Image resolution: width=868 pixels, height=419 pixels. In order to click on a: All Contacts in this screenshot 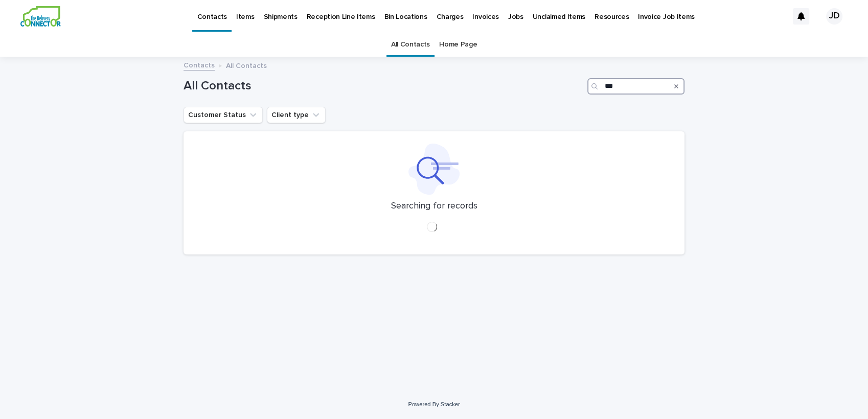, I will do `click(411, 45)`.